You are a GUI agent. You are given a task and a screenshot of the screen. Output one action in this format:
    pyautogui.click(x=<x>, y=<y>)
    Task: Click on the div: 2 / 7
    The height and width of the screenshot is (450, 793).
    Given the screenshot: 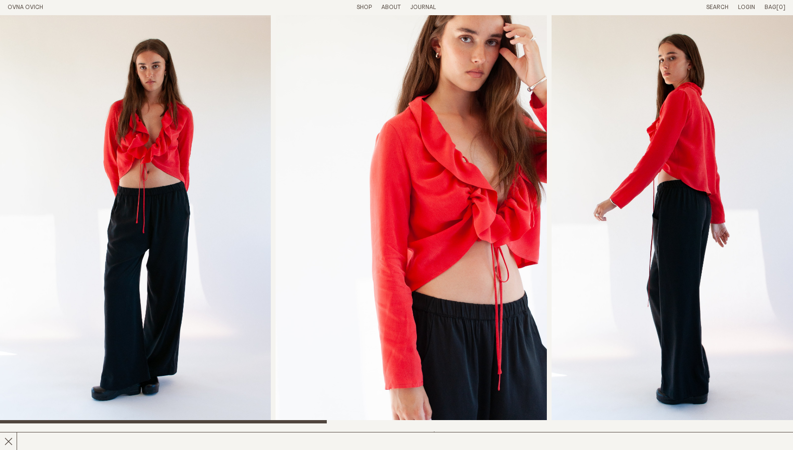 What is the action you would take?
    pyautogui.click(x=411, y=219)
    